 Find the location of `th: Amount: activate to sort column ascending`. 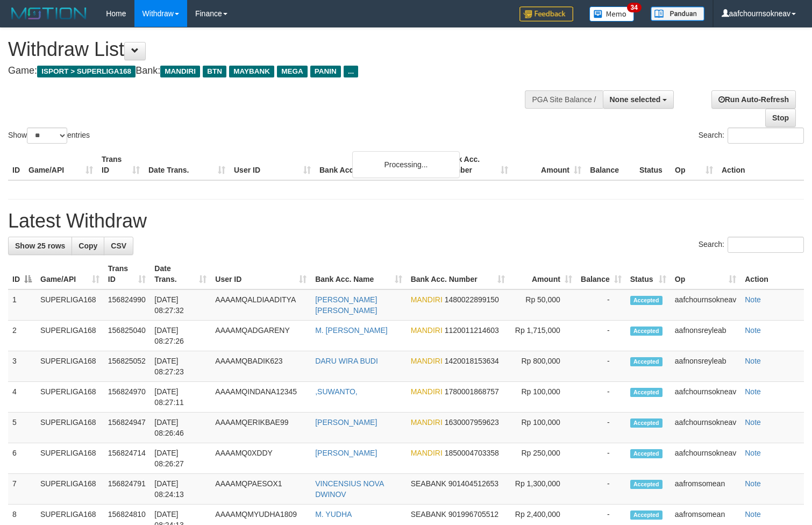

th: Amount: activate to sort column ascending is located at coordinates (543, 274).